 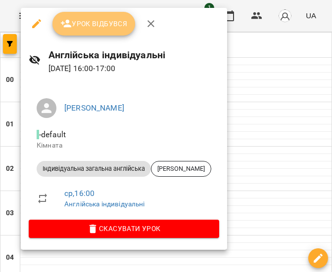 What do you see at coordinates (94, 24) in the screenshot?
I see `span: Урок відбувся` at bounding box center [94, 24].